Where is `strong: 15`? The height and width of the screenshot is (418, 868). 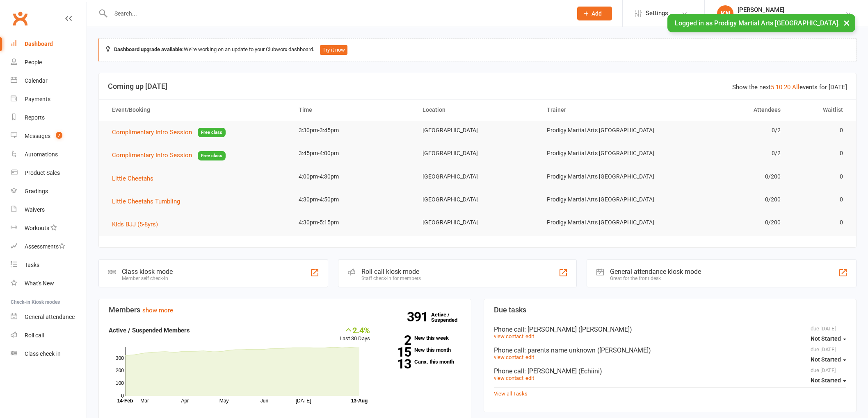
strong: 15 is located at coordinates (397, 352).